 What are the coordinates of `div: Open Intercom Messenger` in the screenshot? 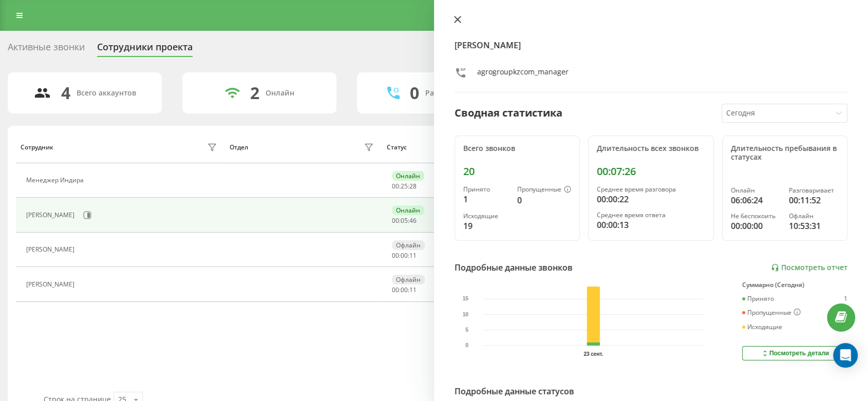 It's located at (846, 355).